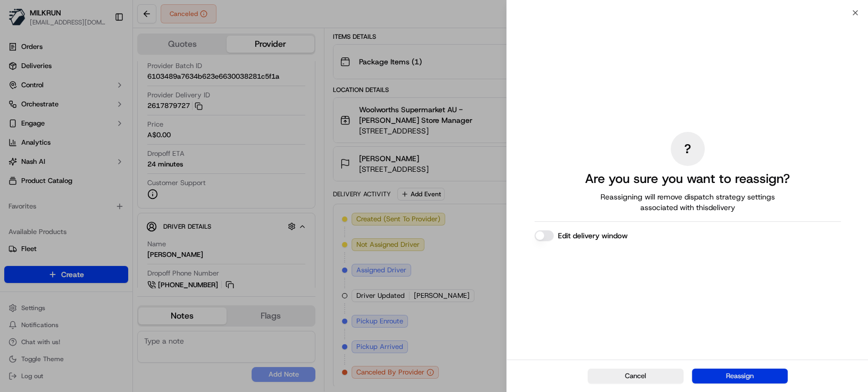 Image resolution: width=868 pixels, height=392 pixels. What do you see at coordinates (635, 376) in the screenshot?
I see `button: Cancel` at bounding box center [635, 376].